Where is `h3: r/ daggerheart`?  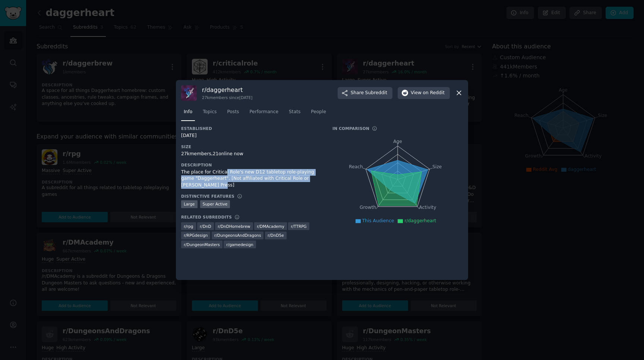 h3: r/ daggerheart is located at coordinates (227, 90).